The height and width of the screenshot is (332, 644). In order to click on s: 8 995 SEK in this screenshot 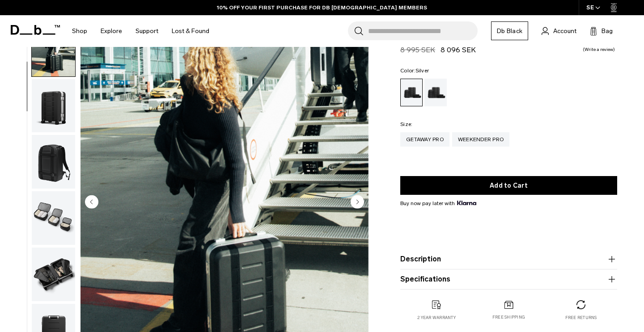, I will do `click(418, 50)`.